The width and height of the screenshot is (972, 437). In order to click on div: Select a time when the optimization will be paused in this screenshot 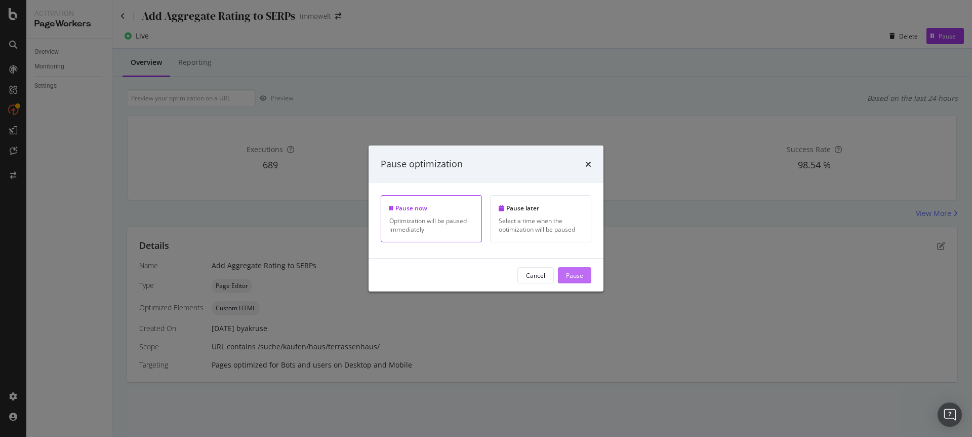, I will do `click(541, 225)`.